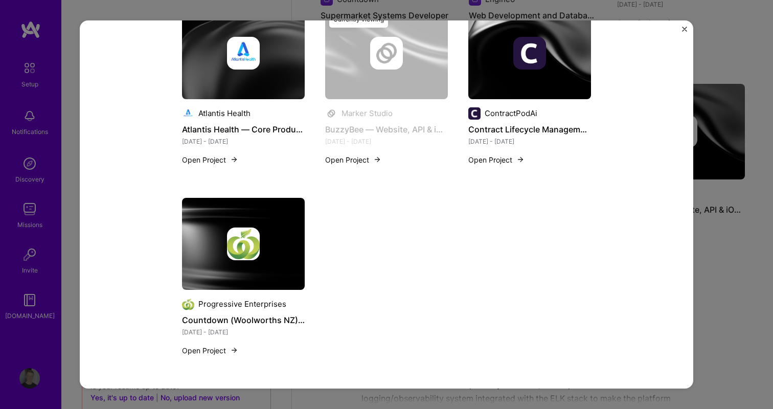 The width and height of the screenshot is (773, 409). I want to click on h4: Atlantis Health — Core Product Development (Patient Platform & API), so click(243, 129).